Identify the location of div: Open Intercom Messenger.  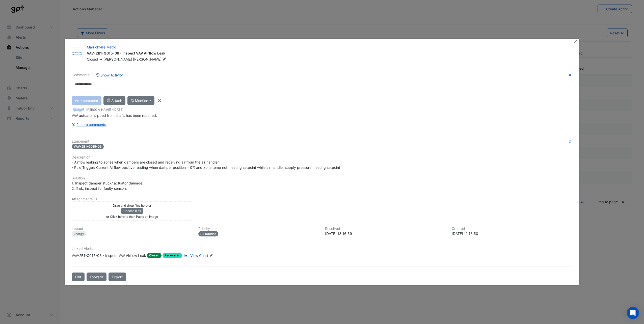
(633, 313).